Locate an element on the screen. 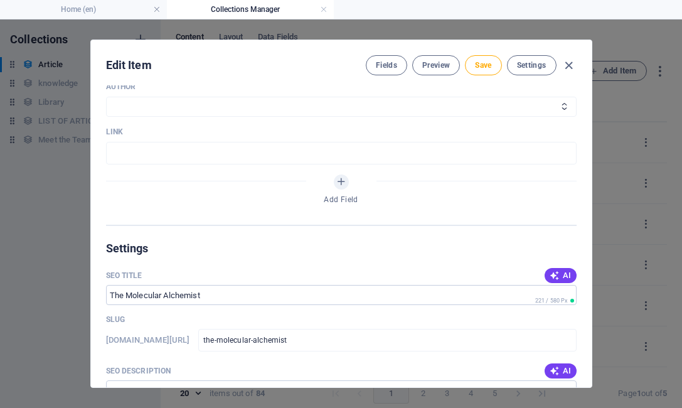 The height and width of the screenshot is (408, 682). button: Add Field is located at coordinates (342, 182).